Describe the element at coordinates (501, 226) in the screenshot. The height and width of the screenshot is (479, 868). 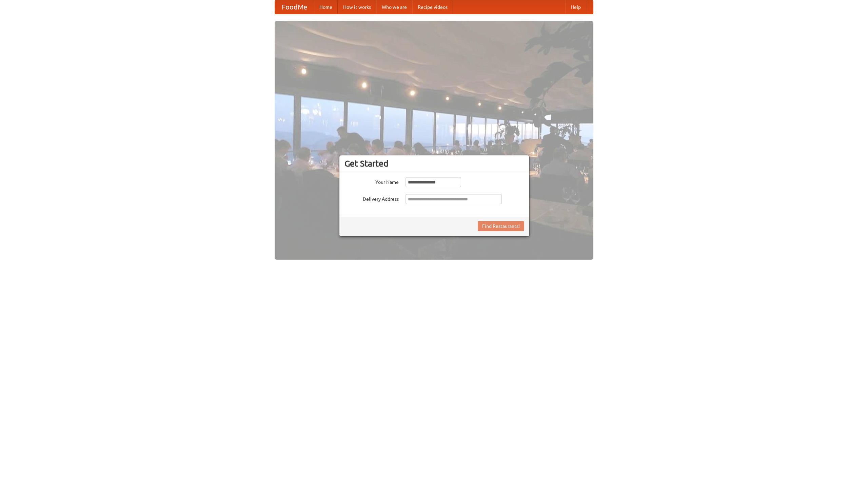
I see `button: Find Restaurants!` at that location.